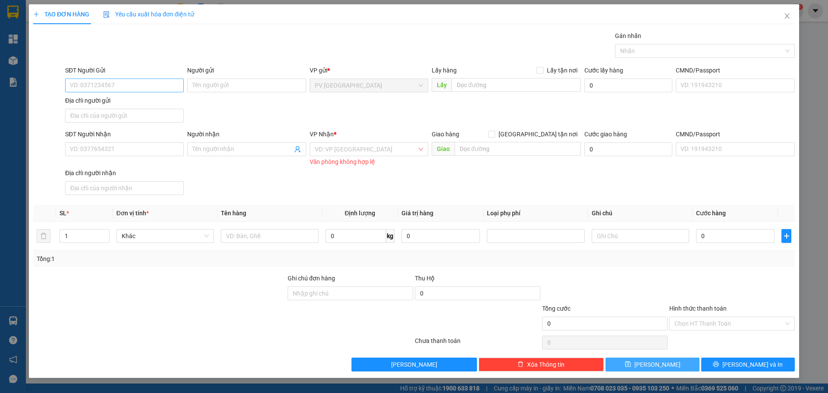 This screenshot has width=828, height=393. What do you see at coordinates (541, 365) in the screenshot?
I see `button: deleteXóa Thông tin` at bounding box center [541, 365].